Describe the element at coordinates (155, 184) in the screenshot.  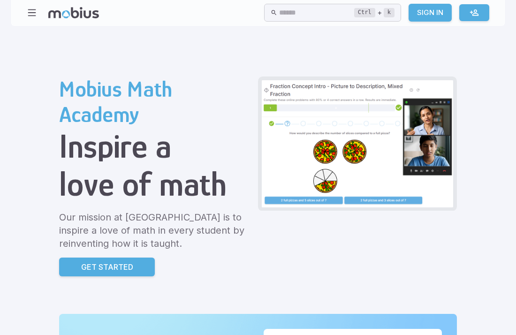
I see `h1: love of math` at that location.